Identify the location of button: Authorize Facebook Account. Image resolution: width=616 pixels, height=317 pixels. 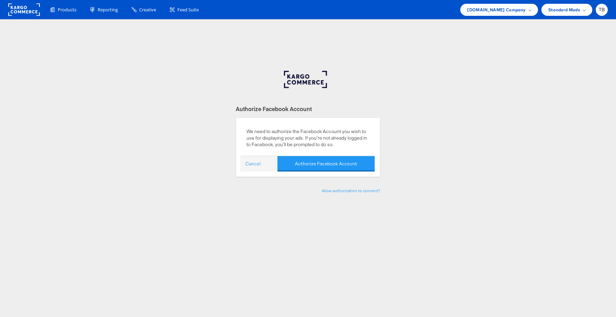
(326, 164).